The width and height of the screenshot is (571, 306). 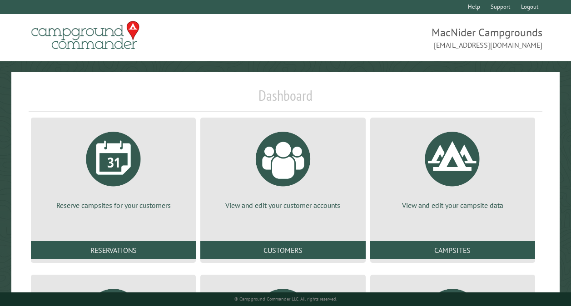 What do you see at coordinates (282, 250) in the screenshot?
I see `a: Customers` at bounding box center [282, 250].